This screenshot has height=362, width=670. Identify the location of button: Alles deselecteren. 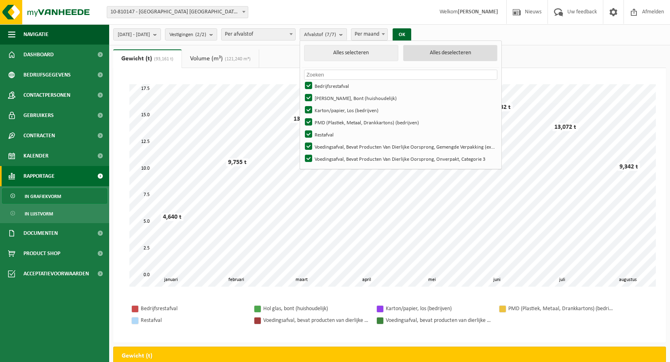
(450, 53).